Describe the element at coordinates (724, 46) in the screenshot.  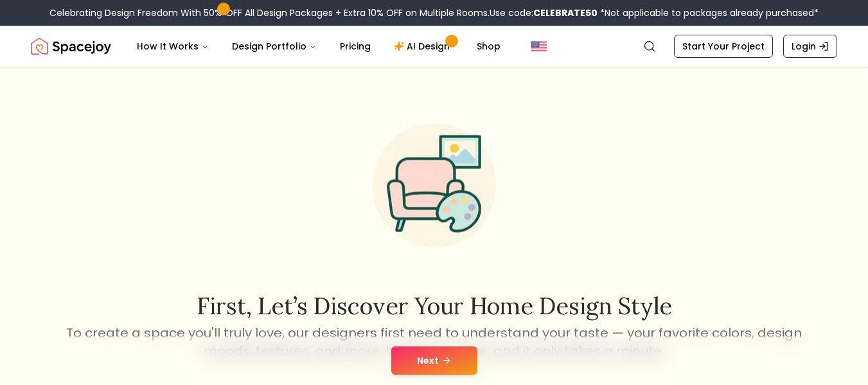
I see `a: Start Your Project` at that location.